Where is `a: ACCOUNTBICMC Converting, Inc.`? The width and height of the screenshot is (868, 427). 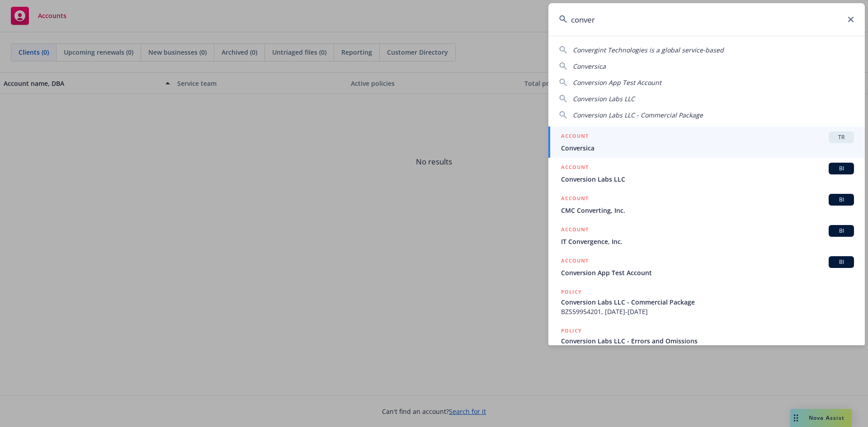 a: ACCOUNTBICMC Converting, Inc. is located at coordinates (706, 204).